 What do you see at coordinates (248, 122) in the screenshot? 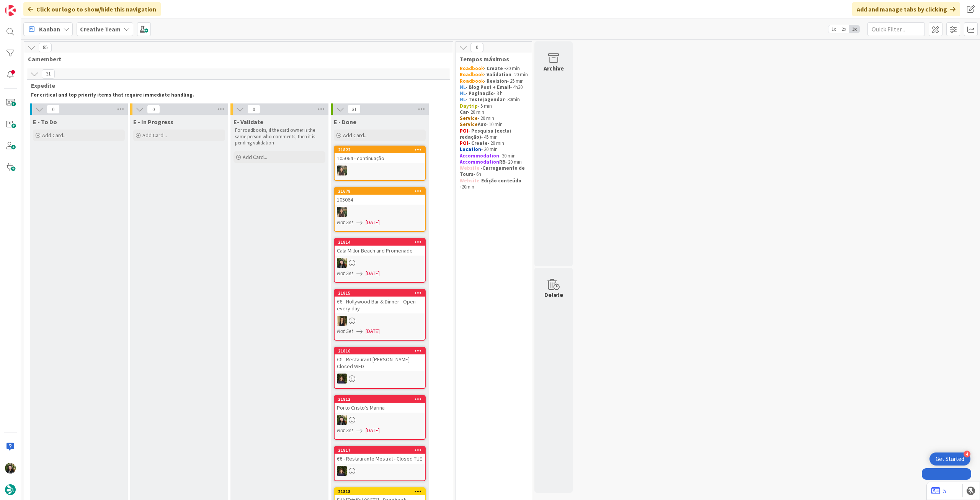
I see `span: E- Validate` at bounding box center [248, 122].